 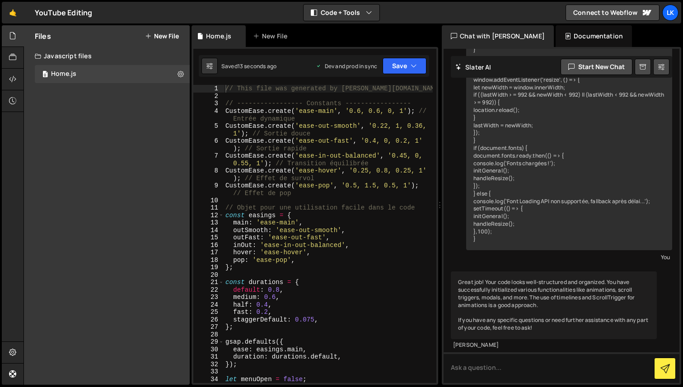 What do you see at coordinates (209, 208) in the screenshot?
I see `div: 11` at bounding box center [209, 208].